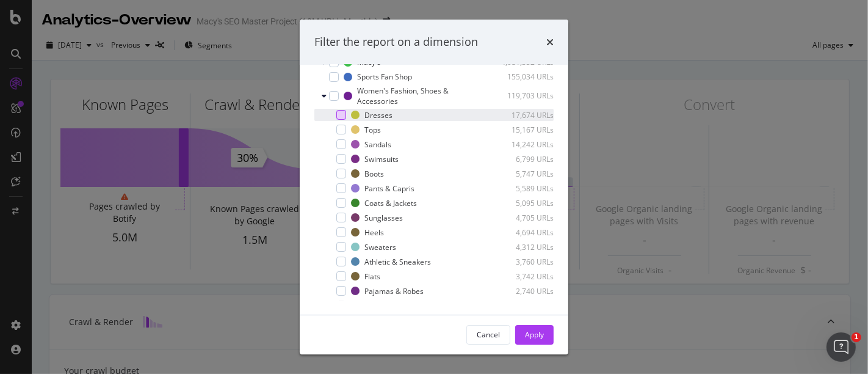  Describe the element at coordinates (526, 95) in the screenshot. I see `div: 119,703 URLs` at that location.